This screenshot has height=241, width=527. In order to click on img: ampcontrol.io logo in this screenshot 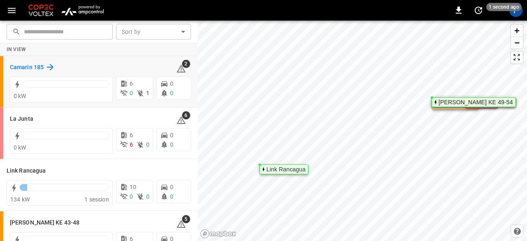, I will do `click(82, 10)`.